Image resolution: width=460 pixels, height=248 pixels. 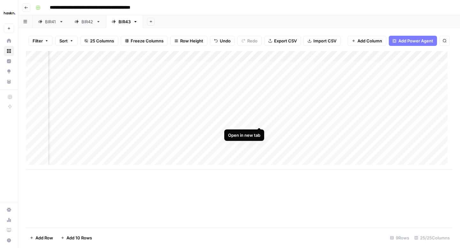 I want to click on button: Add Row, so click(x=41, y=238).